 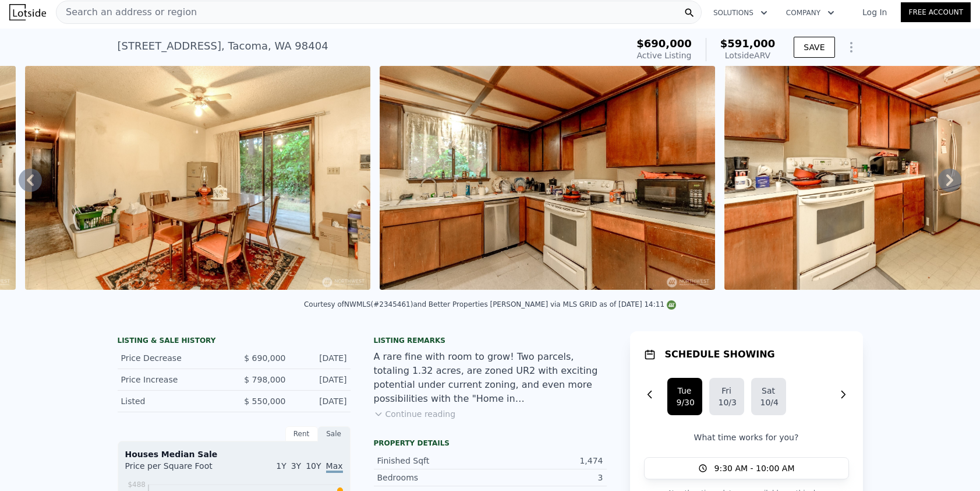 What do you see at coordinates (685, 390) in the screenshot?
I see `div: Tue` at bounding box center [685, 390].